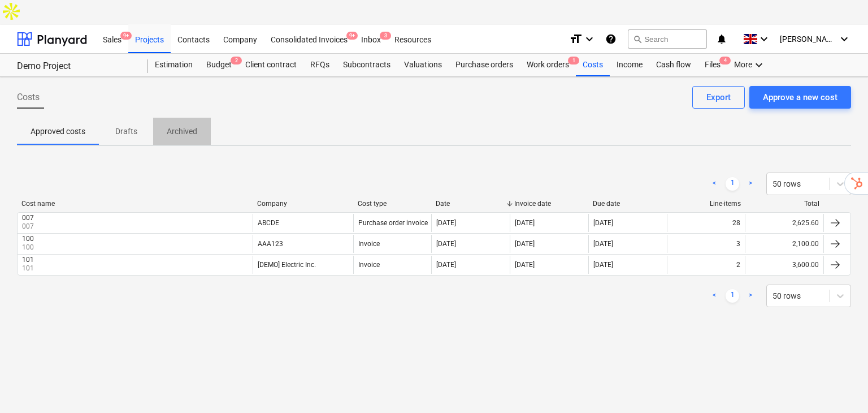 Image resolution: width=868 pixels, height=413 pixels. What do you see at coordinates (112, 39) in the screenshot?
I see `a: Sales9+` at bounding box center [112, 39].